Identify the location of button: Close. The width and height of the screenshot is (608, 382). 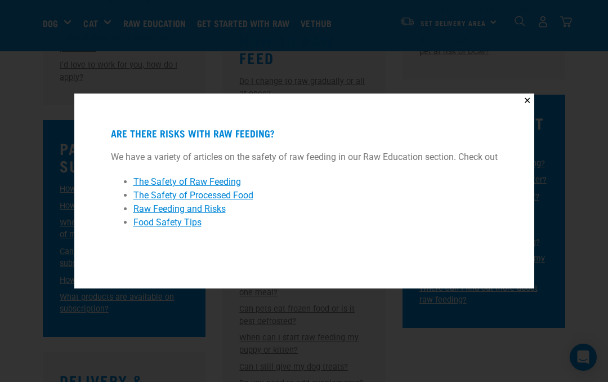
(527, 100).